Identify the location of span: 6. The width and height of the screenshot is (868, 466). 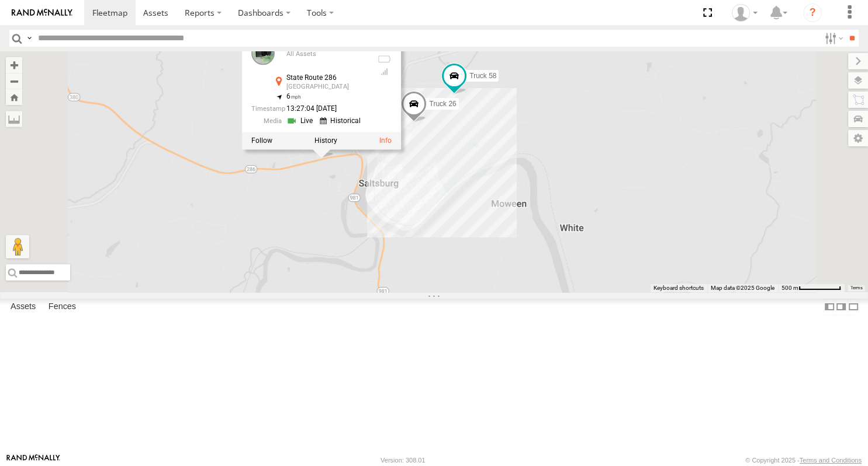
(292, 97).